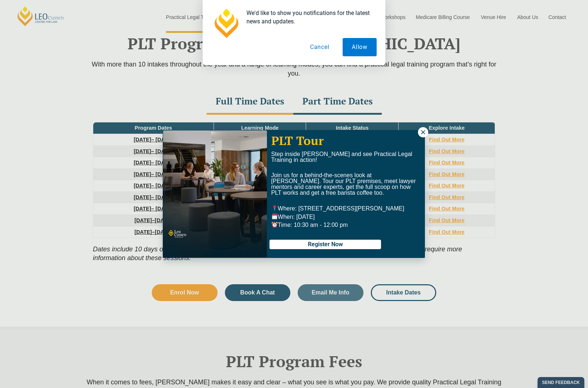 This screenshot has height=388, width=588. I want to click on span: PLT Tour, so click(297, 141).